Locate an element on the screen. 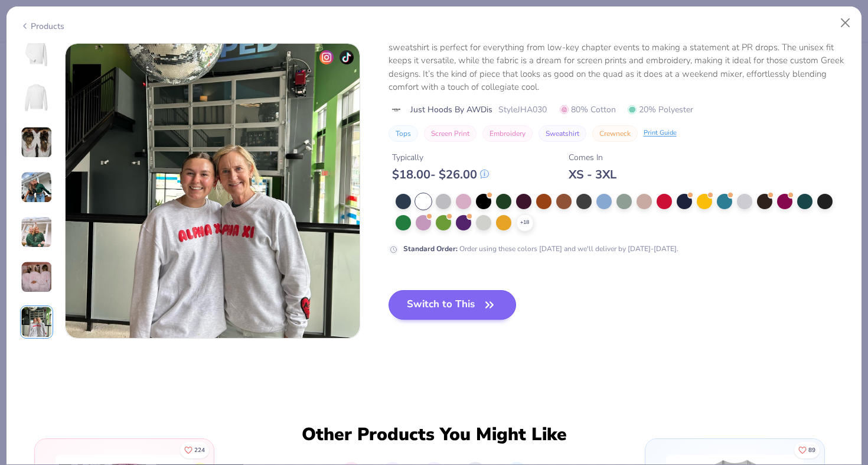 The image size is (868, 465). div: XS - 3XL is located at coordinates (593, 174).